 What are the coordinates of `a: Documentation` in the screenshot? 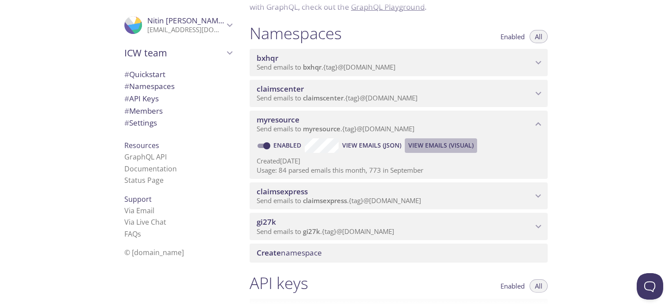 It's located at (150, 169).